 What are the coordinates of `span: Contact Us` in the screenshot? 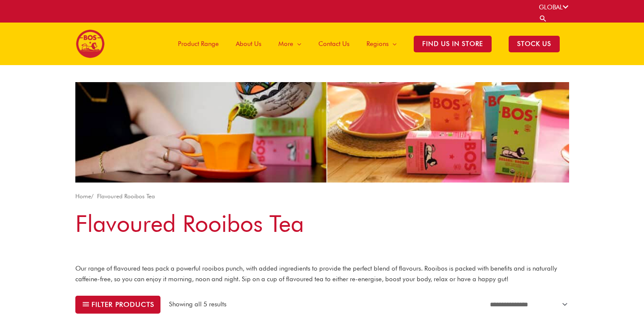 It's located at (334, 44).